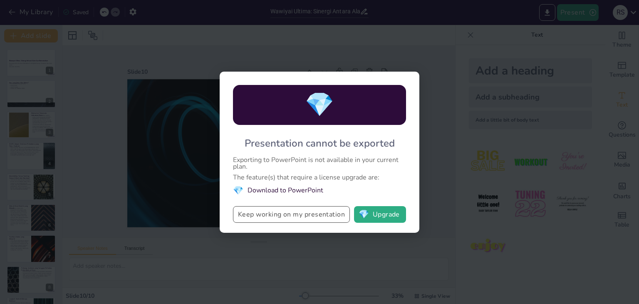 Image resolution: width=639 pixels, height=304 pixels. I want to click on div: The feature(s) that require a license upgrade are:, so click(320, 177).